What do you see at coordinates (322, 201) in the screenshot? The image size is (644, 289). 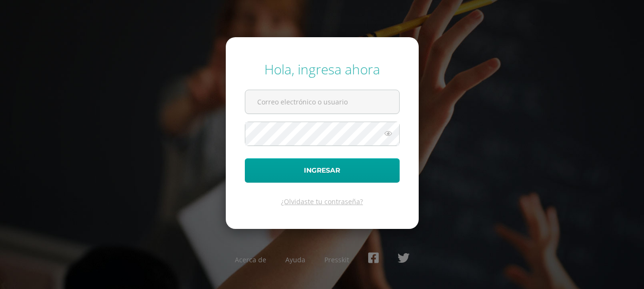 I see `a: ¿Olvidaste tu contraseña?` at bounding box center [322, 201].